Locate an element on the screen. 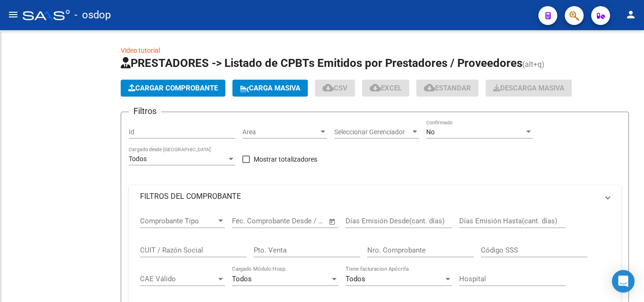 The height and width of the screenshot is (302, 644). span: Comprobante Tipo is located at coordinates (178, 221).